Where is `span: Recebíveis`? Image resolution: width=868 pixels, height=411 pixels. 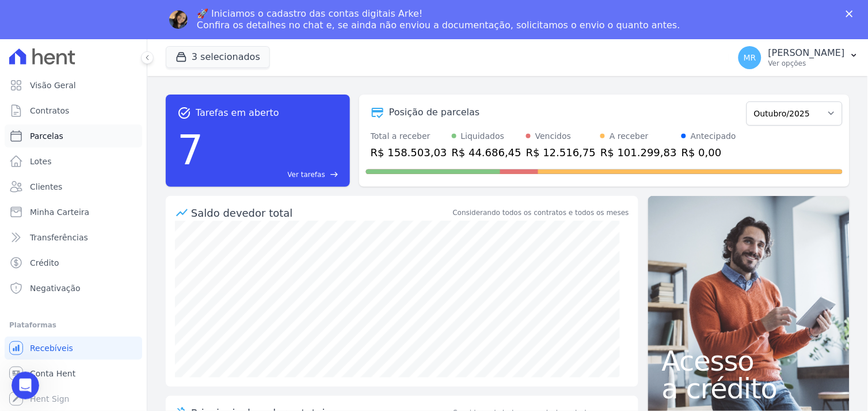 span: Recebíveis is located at coordinates (51, 348).